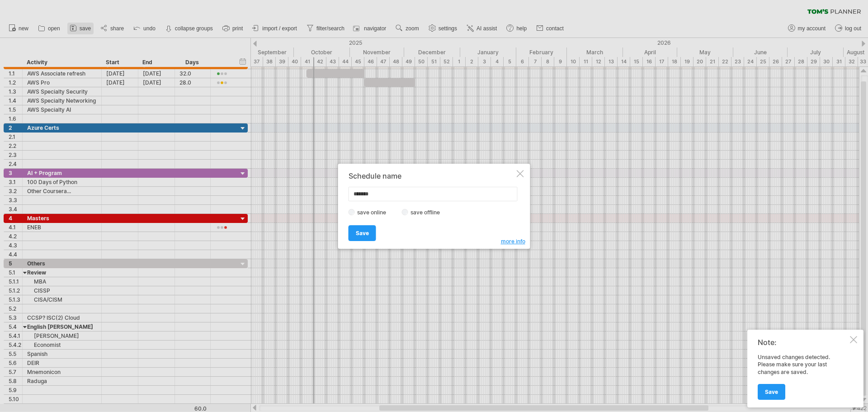  Describe the element at coordinates (513, 241) in the screenshot. I see `span: more info` at that location.